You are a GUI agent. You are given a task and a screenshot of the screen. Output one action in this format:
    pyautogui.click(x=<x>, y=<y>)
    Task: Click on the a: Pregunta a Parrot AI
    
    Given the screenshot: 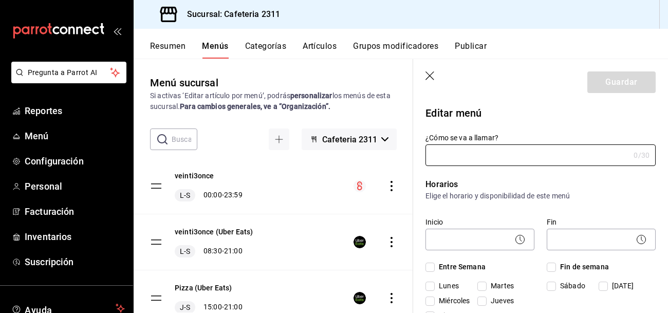 What is the action you would take?
    pyautogui.click(x=67, y=80)
    